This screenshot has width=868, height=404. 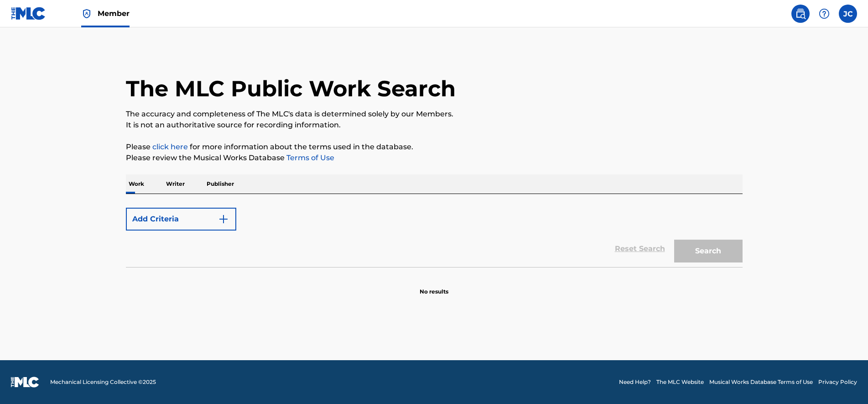 I want to click on a: The MLC Website, so click(x=680, y=382).